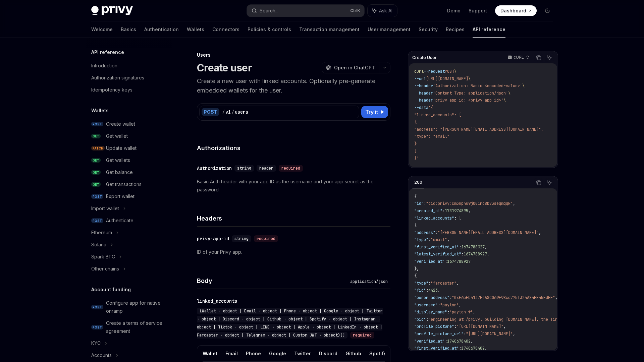 The width and height of the screenshot is (644, 362). I want to click on span: Open in ChatGPT, so click(355, 68).